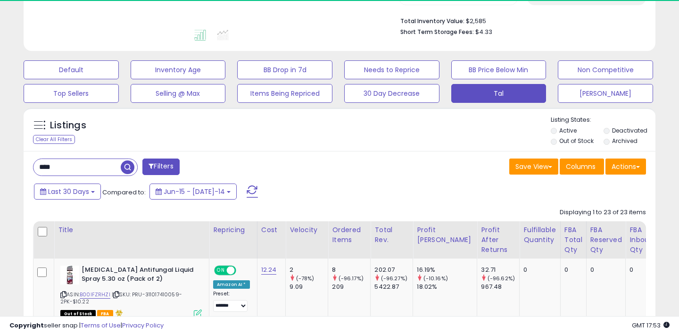 This screenshot has height=335, width=679. What do you see at coordinates (435, 278) in the screenshot?
I see `small: (-10.16%)` at bounding box center [435, 278].